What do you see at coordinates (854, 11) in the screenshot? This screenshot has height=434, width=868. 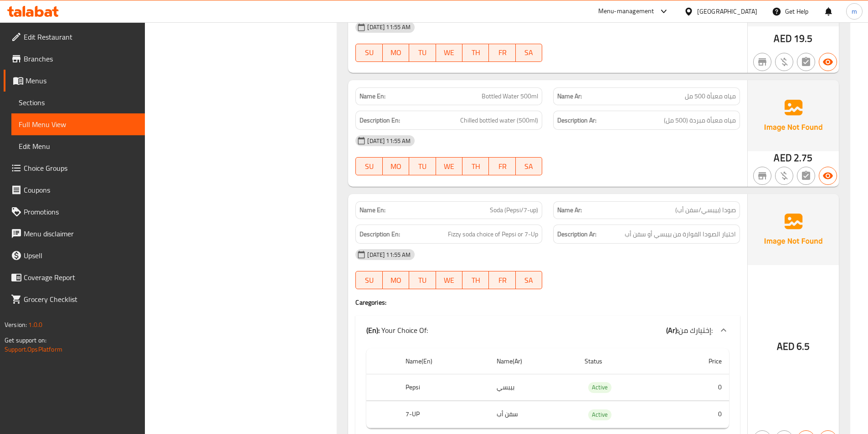 I see `span: m` at bounding box center [854, 11].